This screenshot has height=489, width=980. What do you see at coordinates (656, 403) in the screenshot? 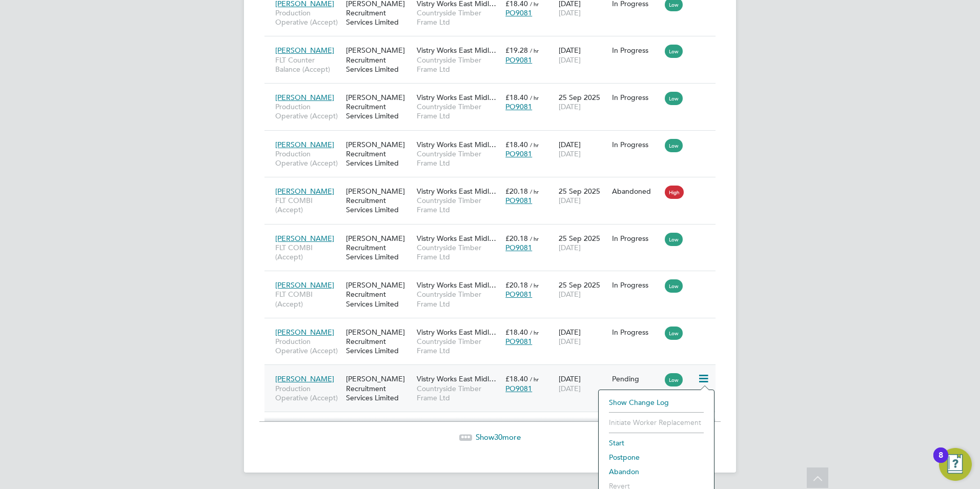
I see `li: Show change log` at bounding box center [656, 403].